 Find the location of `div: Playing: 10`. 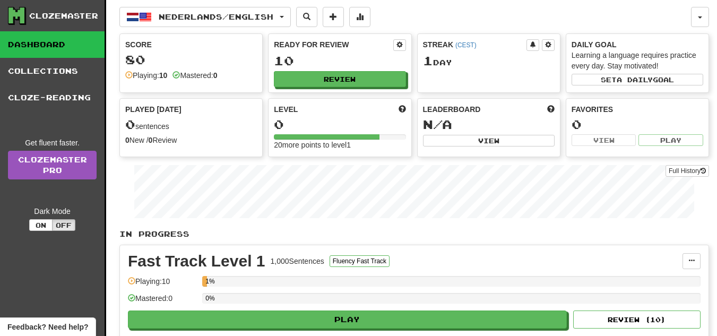

div: Playing: 10 is located at coordinates (162, 285).